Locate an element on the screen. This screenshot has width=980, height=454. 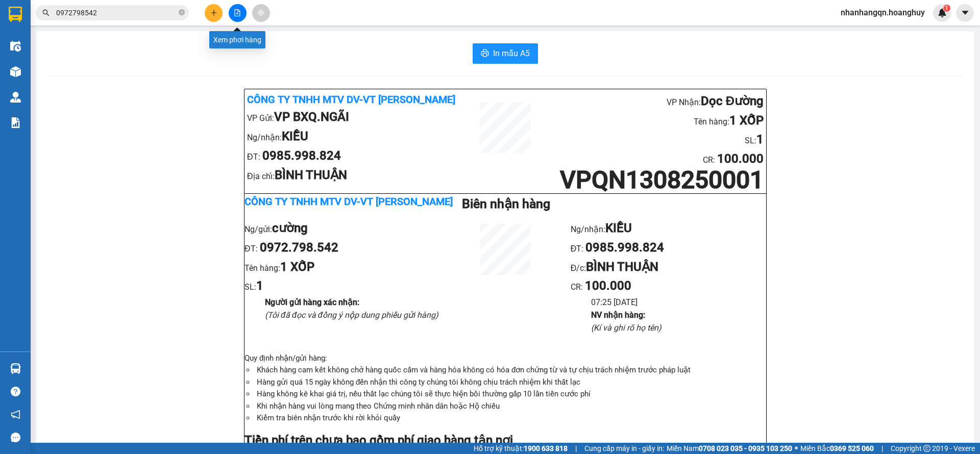
sup: 1 is located at coordinates (947, 9).